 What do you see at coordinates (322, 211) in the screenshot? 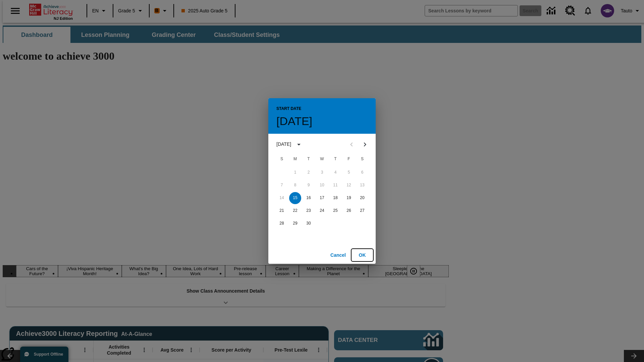
I see `button: 24` at bounding box center [322, 211].